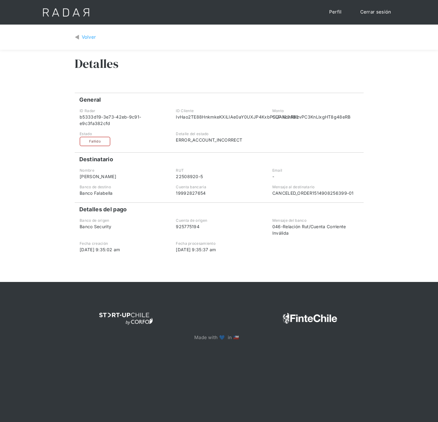  Describe the element at coordinates (219, 111) in the screenshot. I see `div: ID Cliente` at that location.